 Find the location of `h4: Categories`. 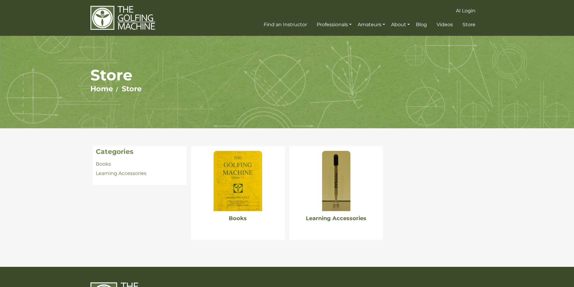

h4: Categories is located at coordinates (139, 152).